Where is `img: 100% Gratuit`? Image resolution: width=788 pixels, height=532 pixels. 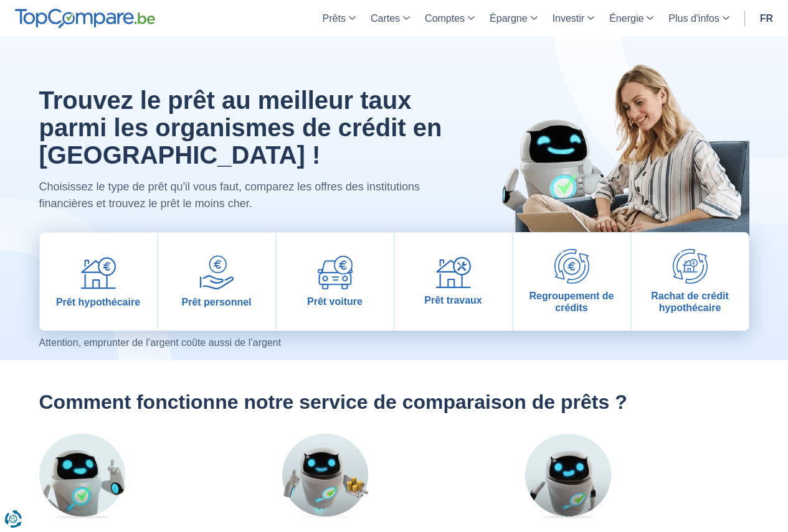 img: 100% Gratuit is located at coordinates (325, 477).